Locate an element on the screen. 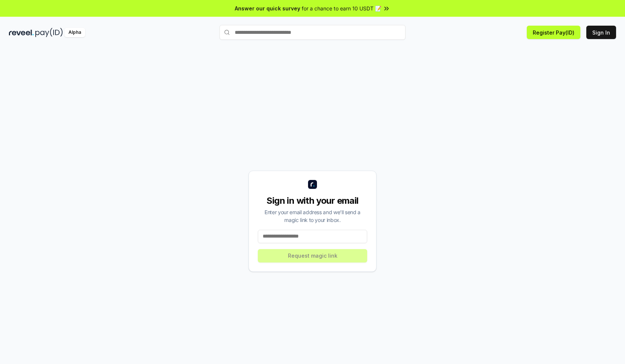  img: pay_id is located at coordinates (49, 32).